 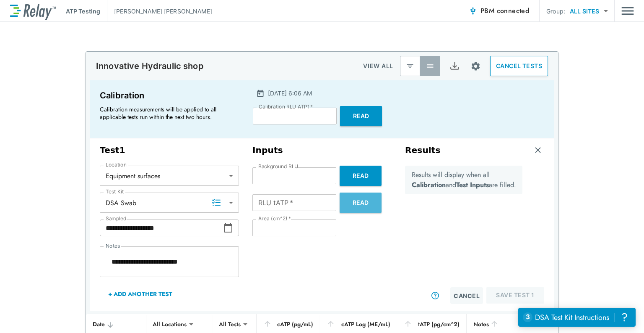 What do you see at coordinates (628, 11) in the screenshot?
I see `img: Drawer Icon` at bounding box center [628, 11].